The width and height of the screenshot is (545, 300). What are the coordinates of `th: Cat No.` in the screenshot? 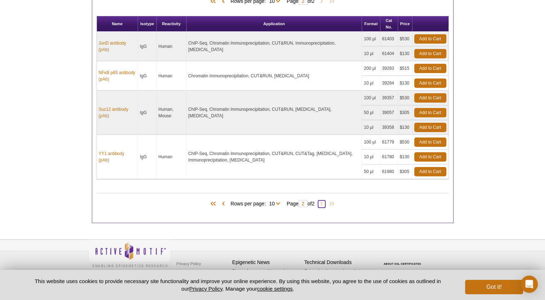 It's located at (389, 24).